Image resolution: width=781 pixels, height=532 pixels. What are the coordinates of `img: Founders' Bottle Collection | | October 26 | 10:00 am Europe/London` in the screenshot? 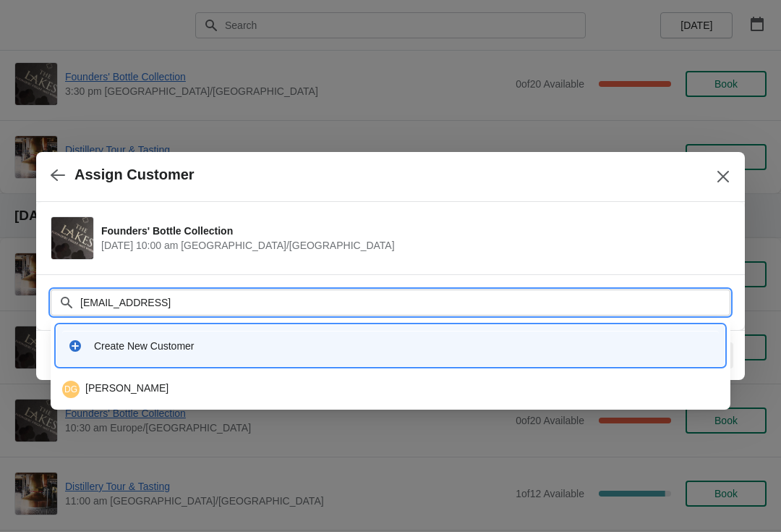 It's located at (72, 238).